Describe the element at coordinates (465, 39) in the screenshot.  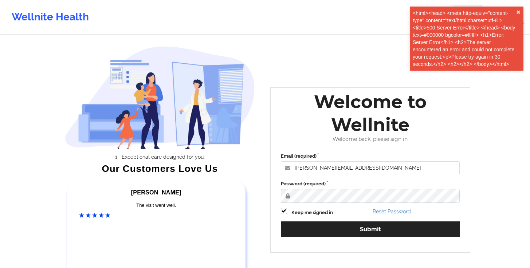
I see `div: <html><head> <meta http-equiv="content-type" content="text/html;charset=utf-8"> <title>500 Server...` at that location.